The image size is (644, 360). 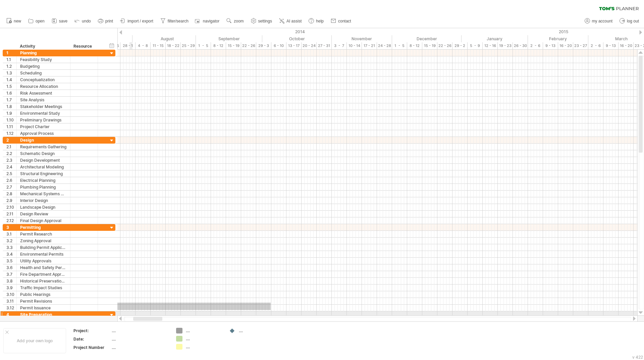 I want to click on div: Resource Allocation, so click(x=43, y=86).